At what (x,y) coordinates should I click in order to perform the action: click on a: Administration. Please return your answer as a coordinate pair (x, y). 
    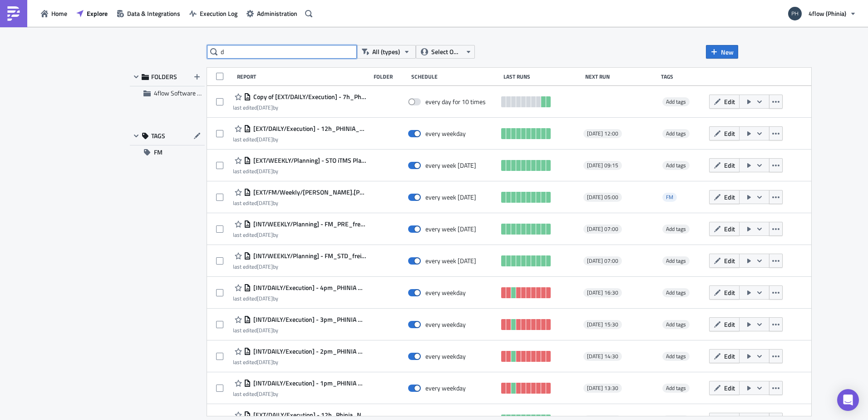
    Looking at the image, I should click on (272, 13).